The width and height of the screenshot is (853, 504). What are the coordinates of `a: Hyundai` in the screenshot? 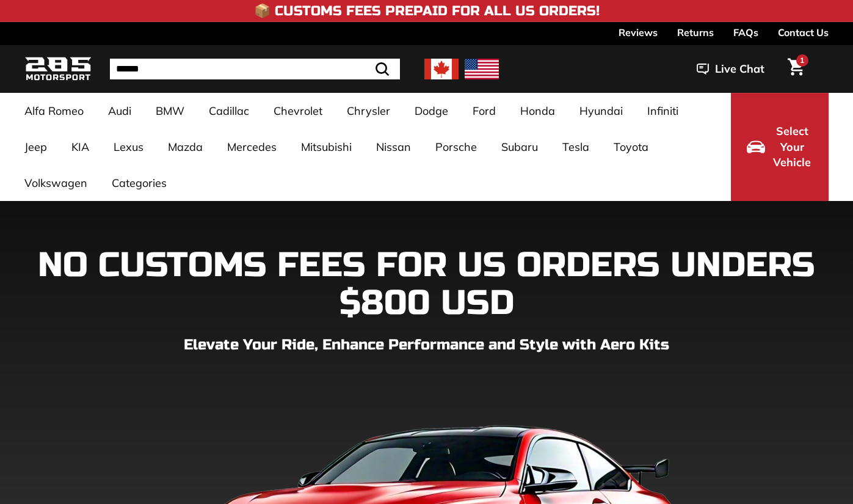 It's located at (601, 111).